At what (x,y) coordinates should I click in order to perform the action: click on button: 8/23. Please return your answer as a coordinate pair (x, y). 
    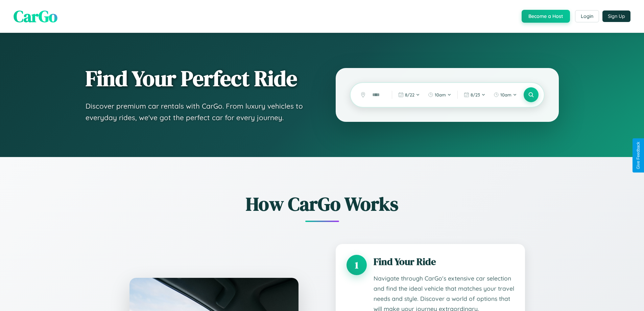
    Looking at the image, I should click on (474, 95).